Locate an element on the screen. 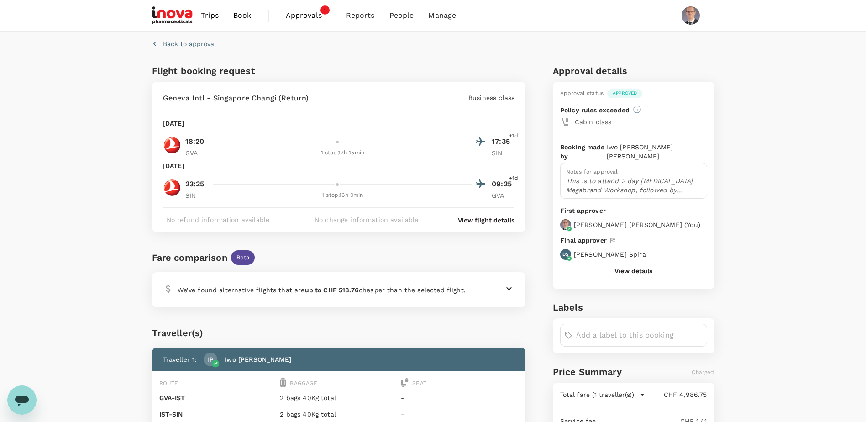 The width and height of the screenshot is (866, 422). span: Notes for approval is located at coordinates (592, 172).